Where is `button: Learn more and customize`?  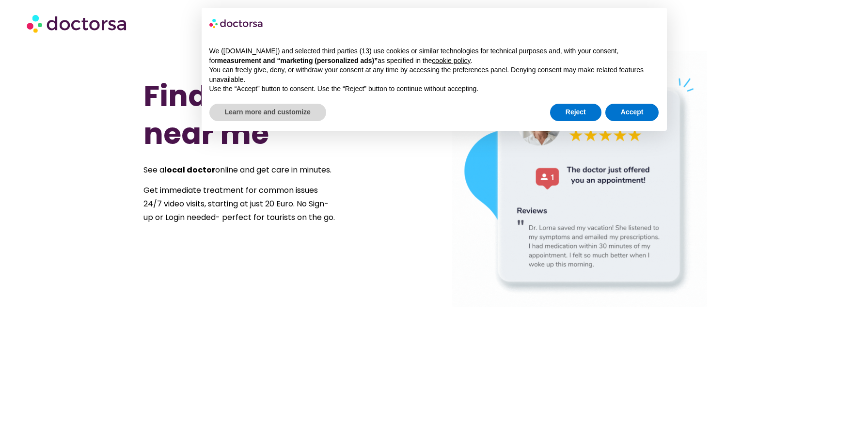
button: Learn more and customize is located at coordinates (268, 112).